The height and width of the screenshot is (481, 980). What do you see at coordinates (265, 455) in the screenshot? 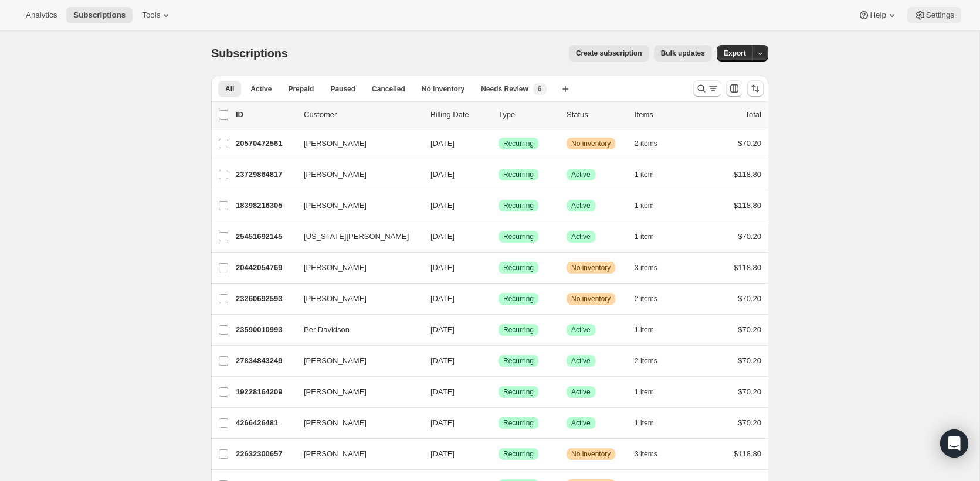
I see `p: 22632300657` at bounding box center [265, 455].